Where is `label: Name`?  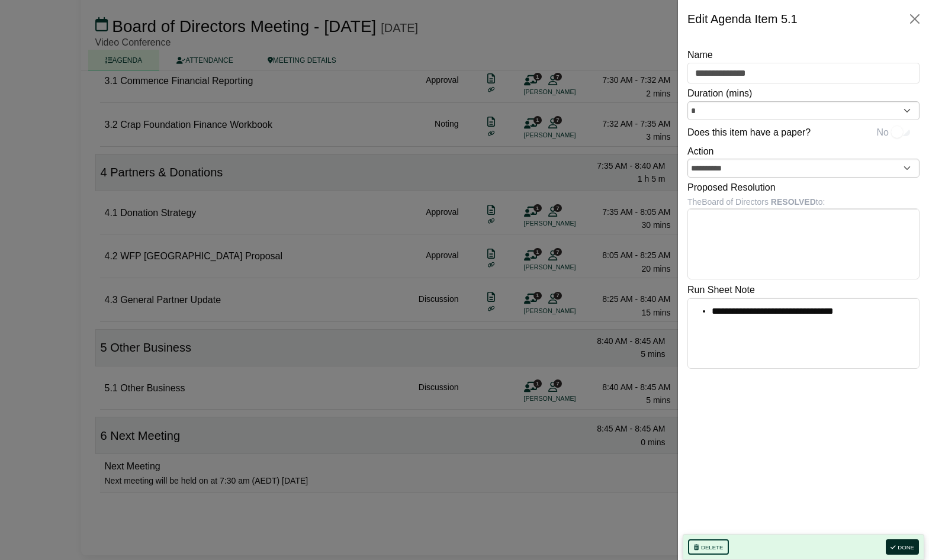
label: Name is located at coordinates (700, 55).